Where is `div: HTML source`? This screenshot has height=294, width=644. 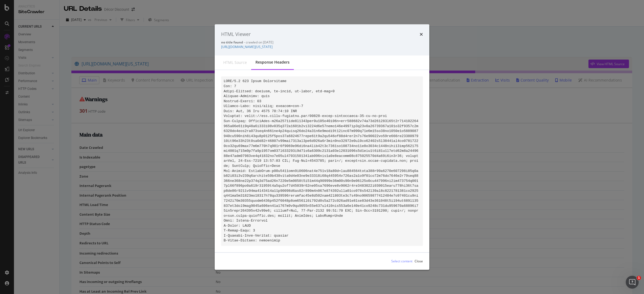 div: HTML source is located at coordinates (235, 63).